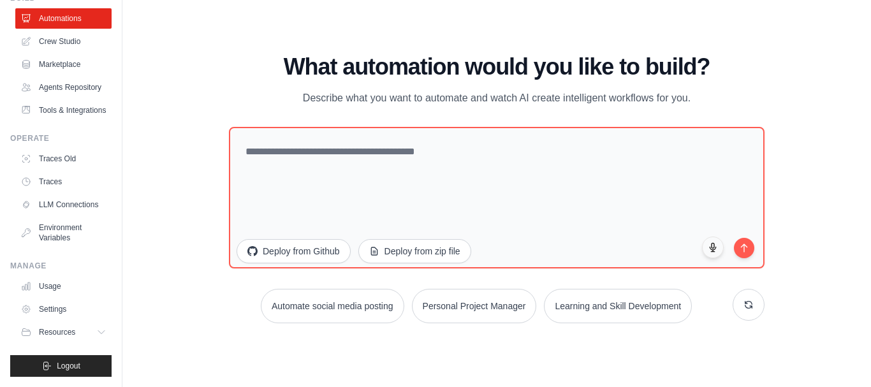  Describe the element at coordinates (63, 205) in the screenshot. I see `a: LLM Connections` at that location.